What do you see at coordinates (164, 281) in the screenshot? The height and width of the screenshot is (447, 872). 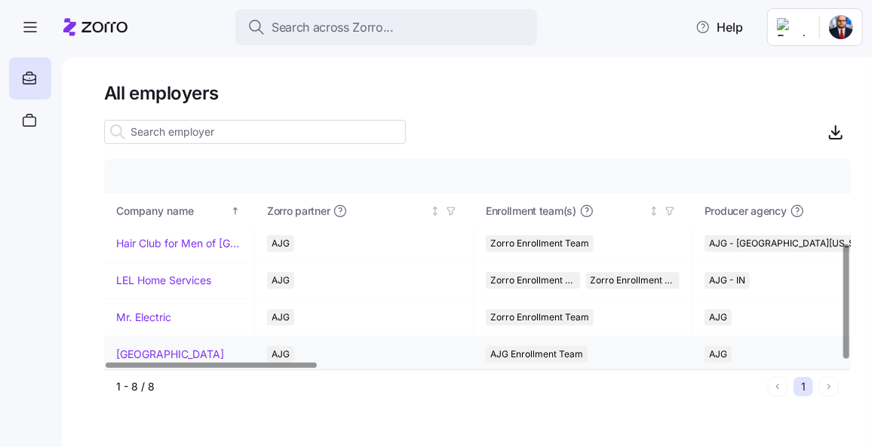 I see `a: LEL Home Services` at bounding box center [164, 281].